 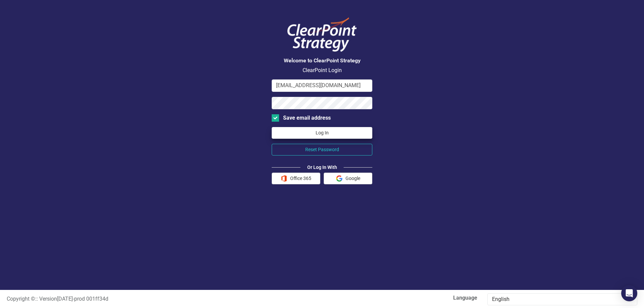 I want to click on img: ClearPoint Logo, so click(x=322, y=34).